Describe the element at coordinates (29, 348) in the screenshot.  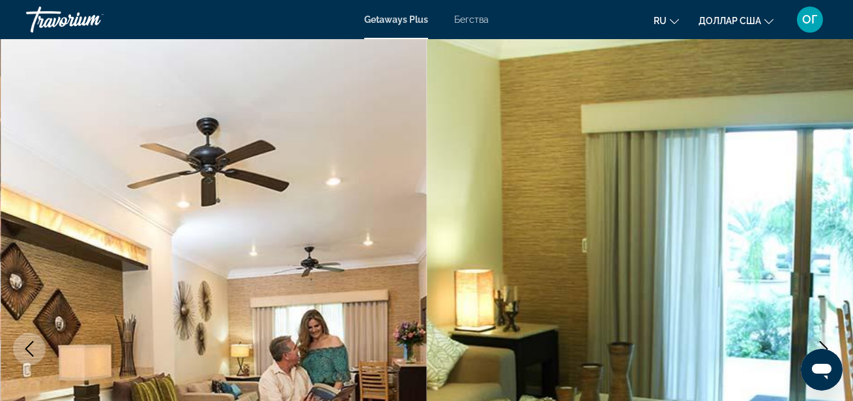
I see `button: Previous image` at that location.